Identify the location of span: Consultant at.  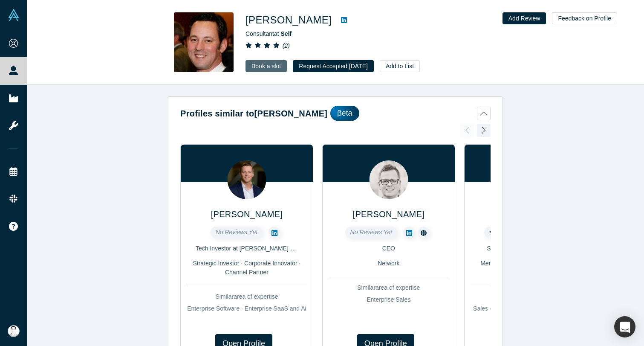
(269, 34).